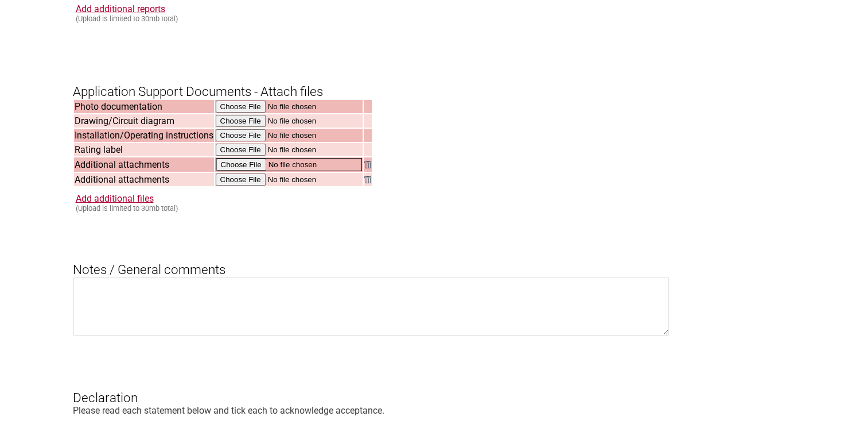 This screenshot has height=424, width=868. Describe the element at coordinates (435, 387) in the screenshot. I see `h3: Declaration` at that location.